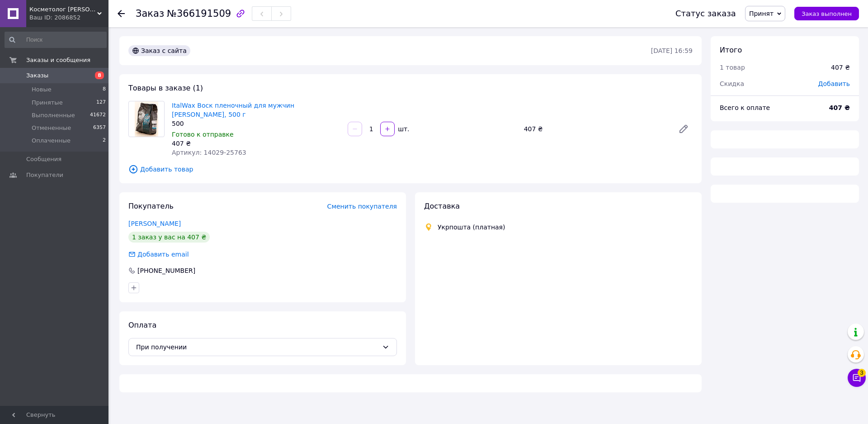 This screenshot has height=424, width=868. I want to click on div: 500, so click(256, 124).